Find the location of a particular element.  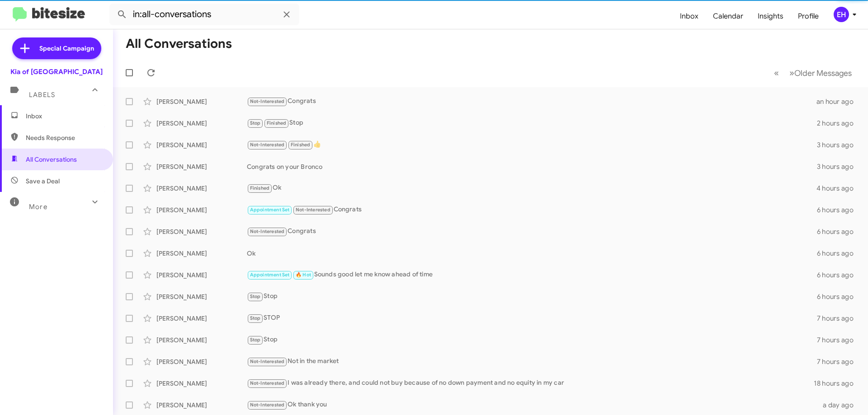

span: Special Campaign is located at coordinates (66, 48).